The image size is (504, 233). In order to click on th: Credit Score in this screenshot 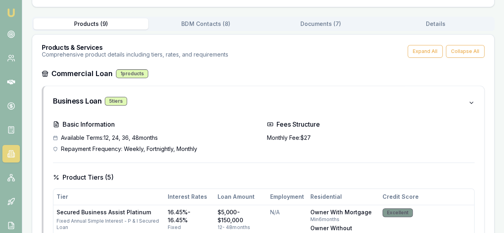, I will do `click(427, 197)`.